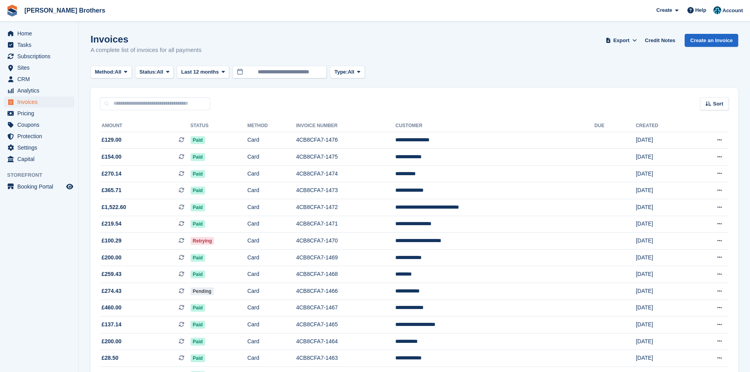  What do you see at coordinates (111, 308) in the screenshot?
I see `span: £460.00` at bounding box center [111, 308].